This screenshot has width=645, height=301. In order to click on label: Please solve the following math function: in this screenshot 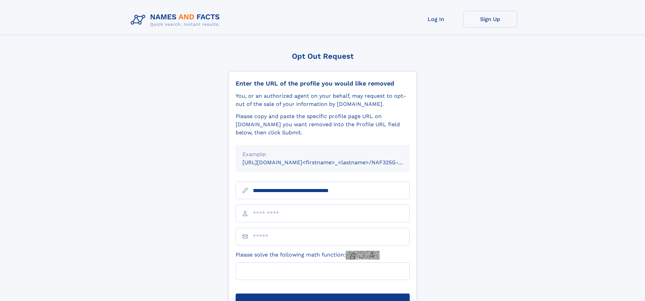, I will do `click(308, 255)`.